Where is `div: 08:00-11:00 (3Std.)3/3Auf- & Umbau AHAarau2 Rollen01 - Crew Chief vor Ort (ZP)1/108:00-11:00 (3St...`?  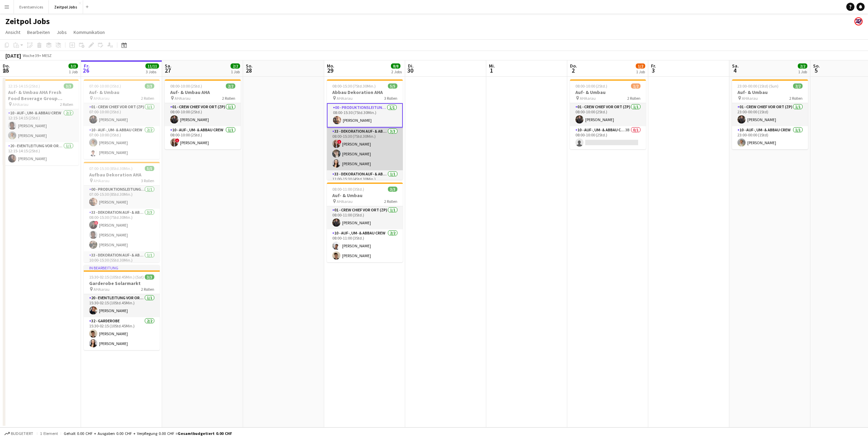 div: 08:00-11:00 (3Std.)3/3Auf- & Umbau AHAarau2 Rollen01 - Crew Chief vor Ort (ZP)1/108:00-11:00 (3St... is located at coordinates (365, 222).